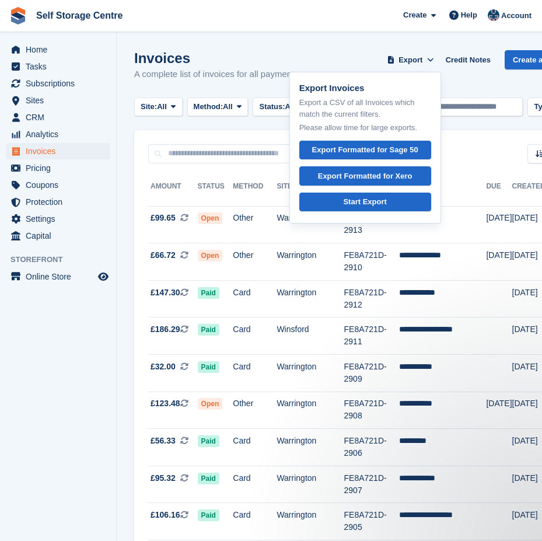  Describe the element at coordinates (215, 192) in the screenshot. I see `th: Status` at that location.